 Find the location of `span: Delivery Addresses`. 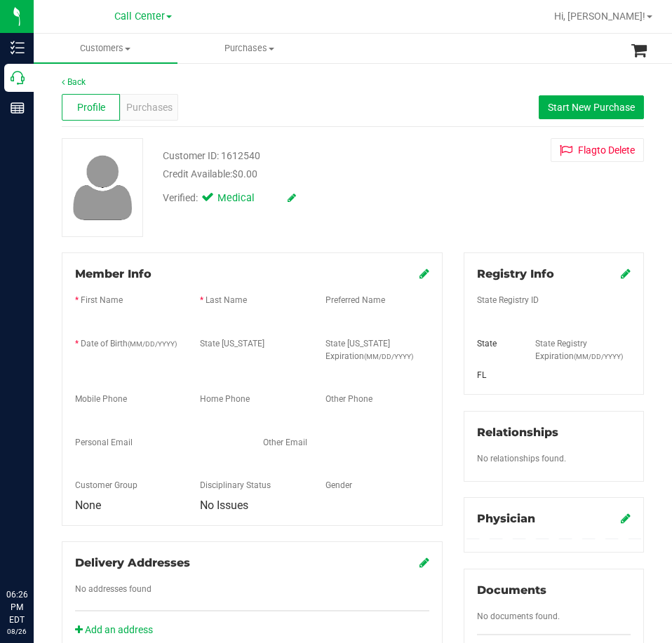

span: Delivery Addresses is located at coordinates (133, 563).